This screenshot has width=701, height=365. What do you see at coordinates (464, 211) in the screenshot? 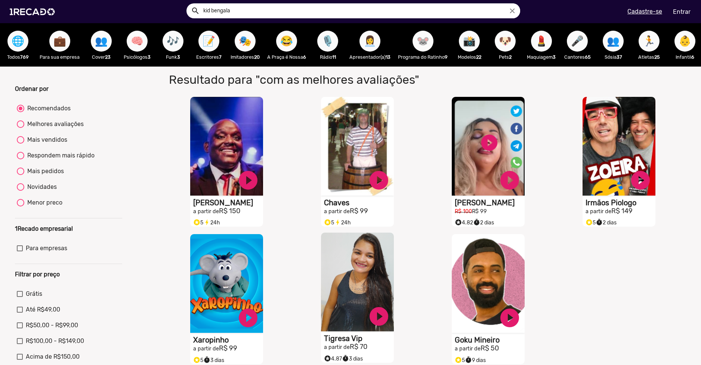
I see `small: R$ 100` at bounding box center [464, 211].